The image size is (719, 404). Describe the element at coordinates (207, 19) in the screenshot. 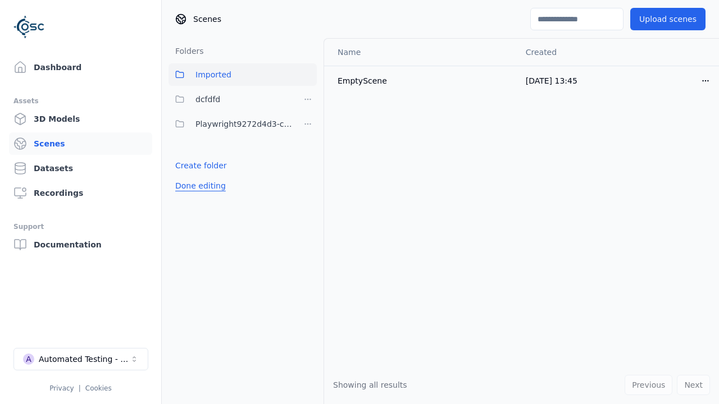

I see `span: Scenes` at that location.